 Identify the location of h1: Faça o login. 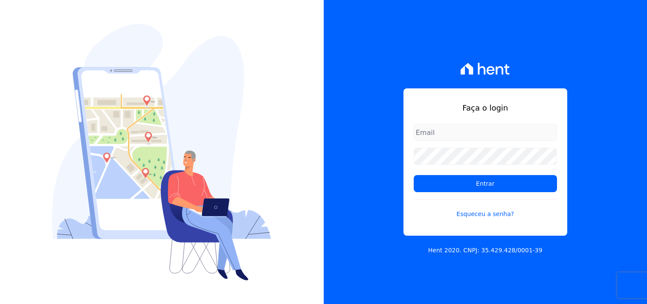
(486, 108).